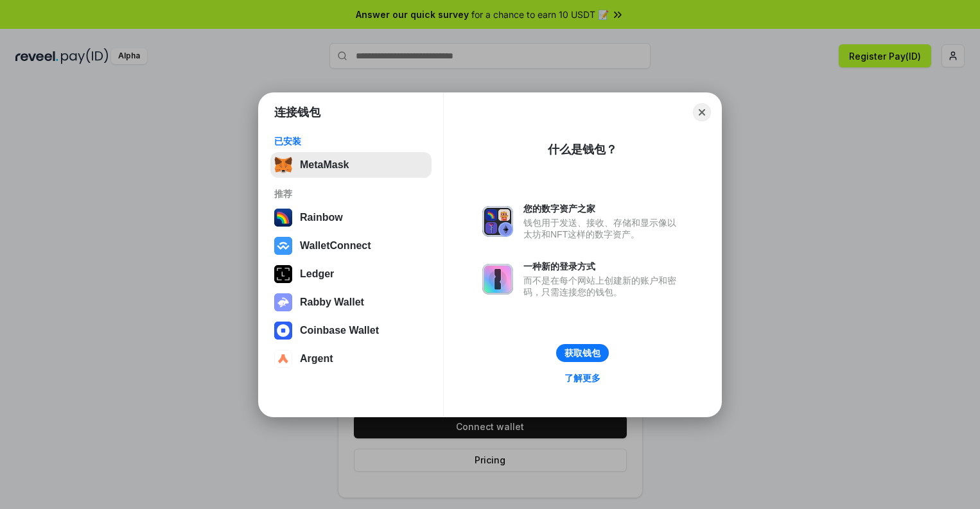 This screenshot has width=980, height=509. What do you see at coordinates (582, 353) in the screenshot?
I see `div: 获取钱包` at bounding box center [582, 353].